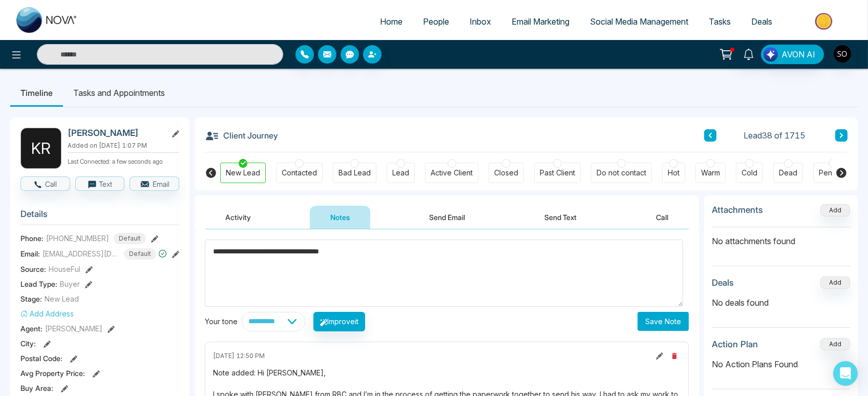 This screenshot has width=868, height=396. Describe the element at coordinates (124, 160) in the screenshot. I see `p: Last Connected: a few seconds ago` at that location.